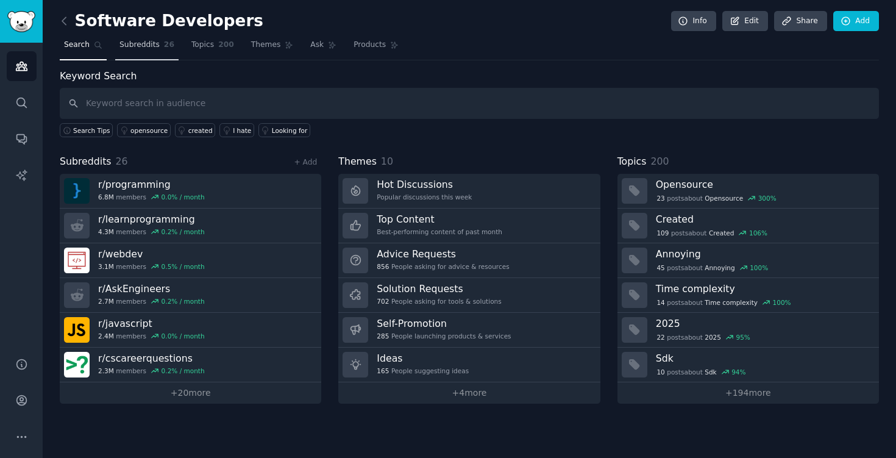 Image resolution: width=896 pixels, height=458 pixels. What do you see at coordinates (213, 48) in the screenshot?
I see `a: Topics200` at bounding box center [213, 48].